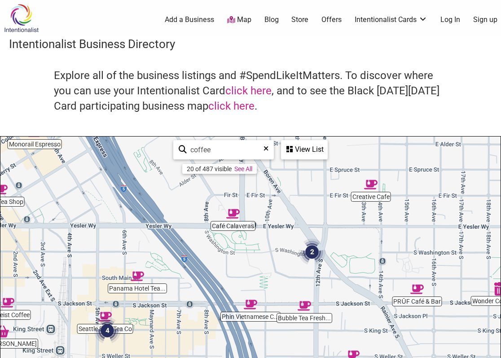 This screenshot has height=358, width=501. I want to click on a: Store, so click(300, 20).